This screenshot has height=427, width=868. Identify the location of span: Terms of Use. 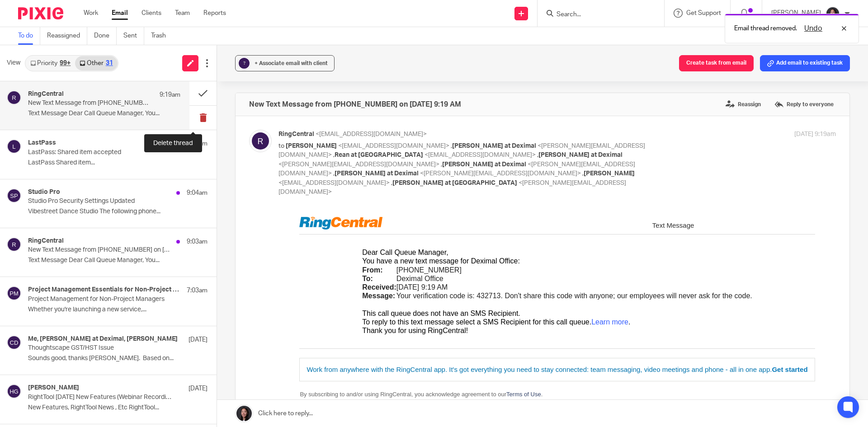
(245, 179).